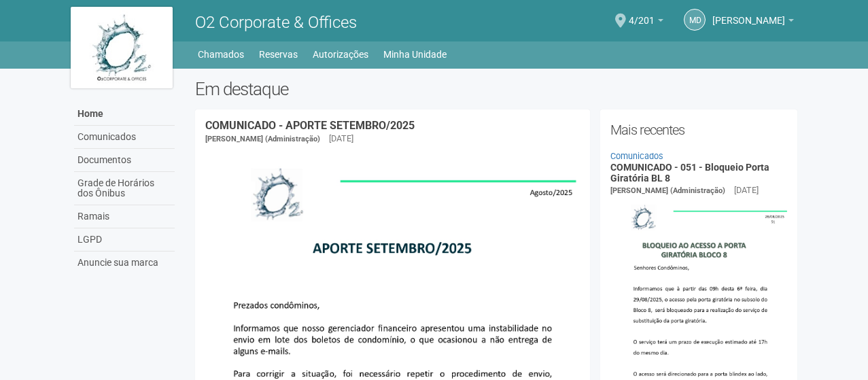  What do you see at coordinates (748, 14) in the screenshot?
I see `span: Marcelo de Andrade Ferreira` at bounding box center [748, 14].